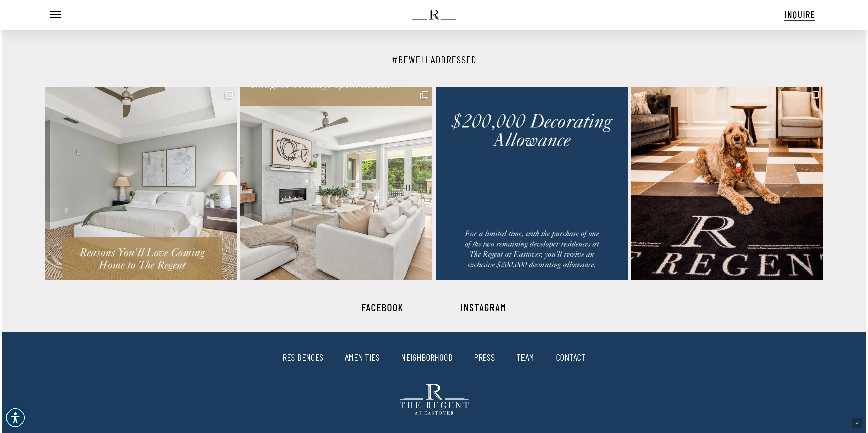 Image resolution: width=868 pixels, height=433 pixels. Describe the element at coordinates (483, 307) in the screenshot. I see `a: INSTAGRAM` at that location.